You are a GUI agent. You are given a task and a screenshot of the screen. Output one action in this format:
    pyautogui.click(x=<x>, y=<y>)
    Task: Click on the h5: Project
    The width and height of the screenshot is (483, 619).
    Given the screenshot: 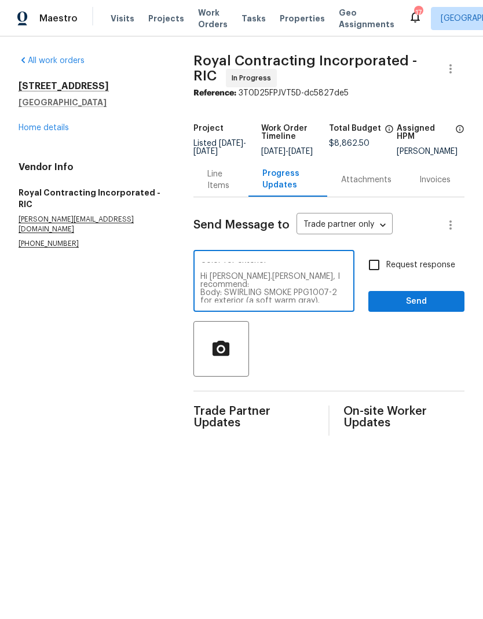 What is the action you would take?
    pyautogui.click(x=208, y=129)
    